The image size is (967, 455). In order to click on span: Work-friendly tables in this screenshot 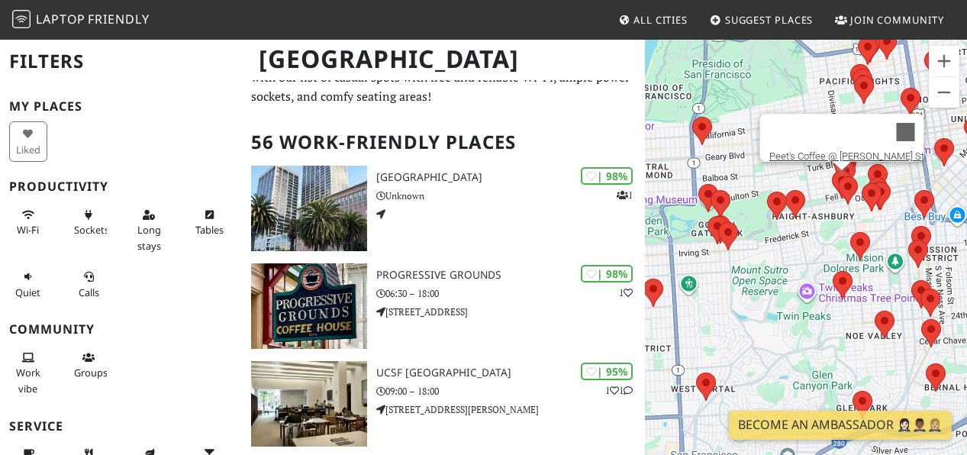, I will do `click(209, 230)`.